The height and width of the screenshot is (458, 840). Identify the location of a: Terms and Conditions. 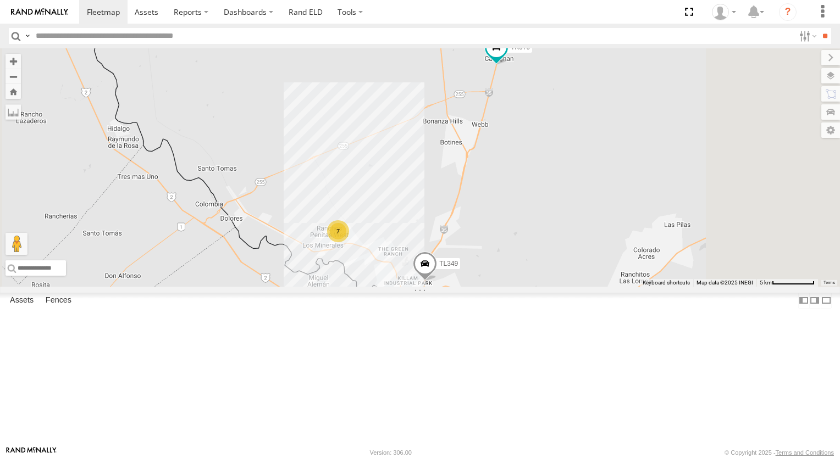
(805, 453).